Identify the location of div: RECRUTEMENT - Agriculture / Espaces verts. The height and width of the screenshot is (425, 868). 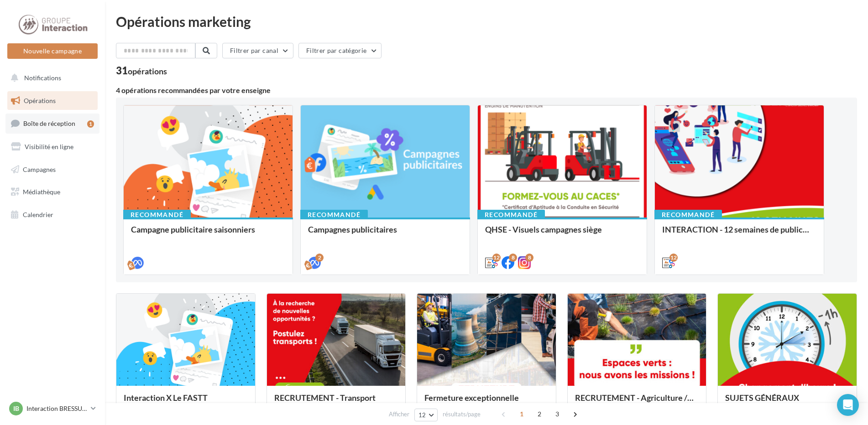
(637, 402).